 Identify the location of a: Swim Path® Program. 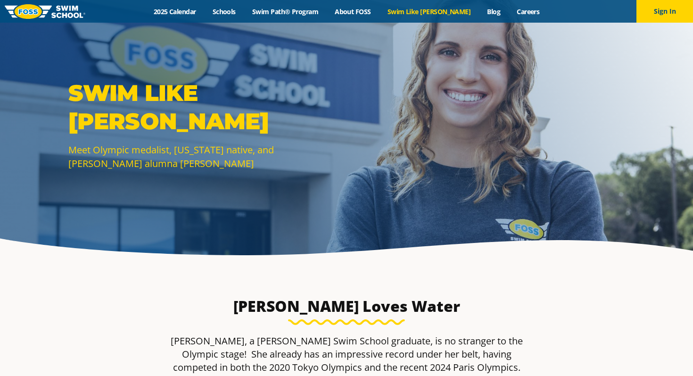
(285, 11).